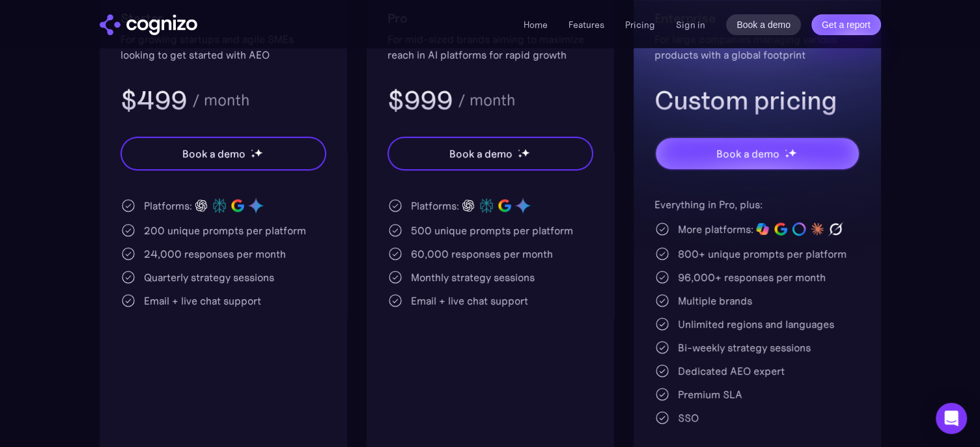  I want to click on div: 200 unique prompts per platform, so click(225, 230).